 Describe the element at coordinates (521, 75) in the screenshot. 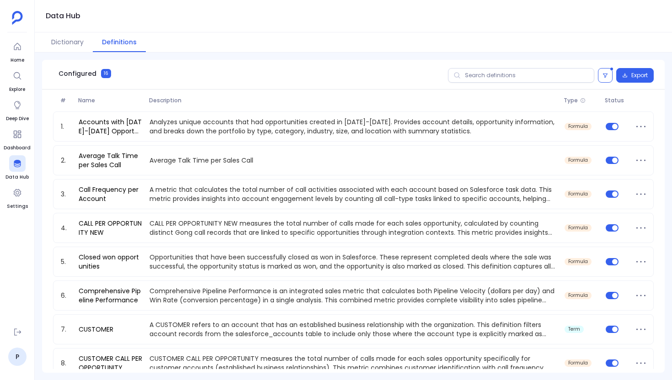

I see `input: Search definitions` at that location.